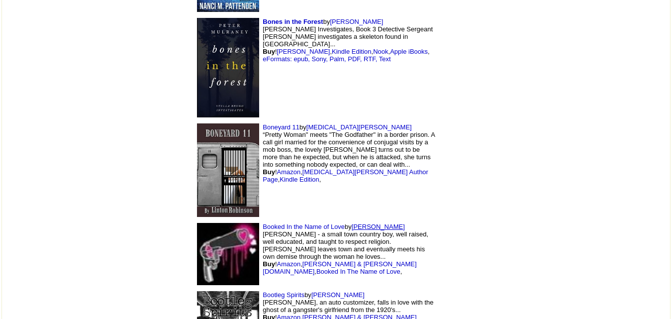 This screenshot has height=319, width=672. I want to click on img: 60854.jpg, so click(228, 170).